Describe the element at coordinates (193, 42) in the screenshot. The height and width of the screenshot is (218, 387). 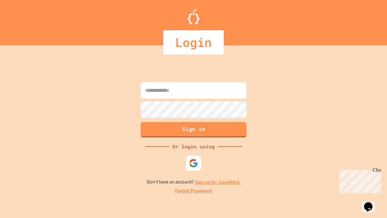
I see `div: Login` at that location.